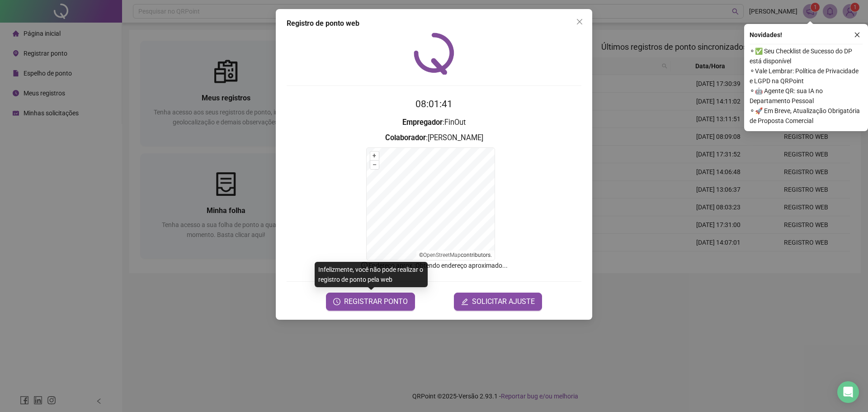  I want to click on button: REGISTRAR PONTO, so click(370, 302).